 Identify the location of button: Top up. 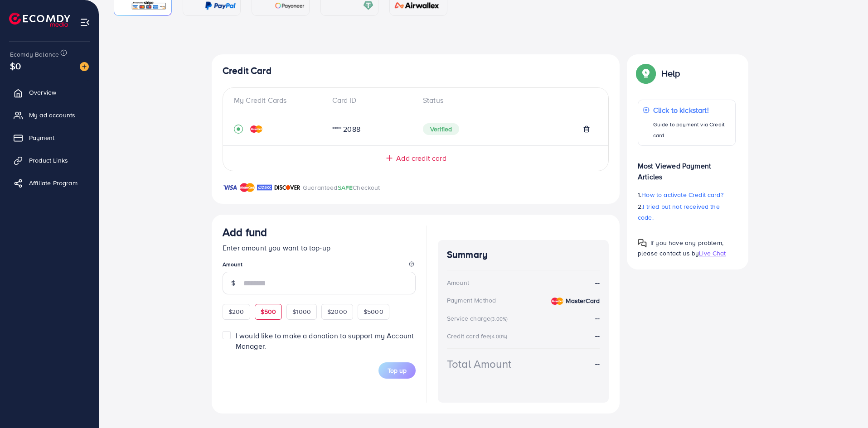
(397, 370).